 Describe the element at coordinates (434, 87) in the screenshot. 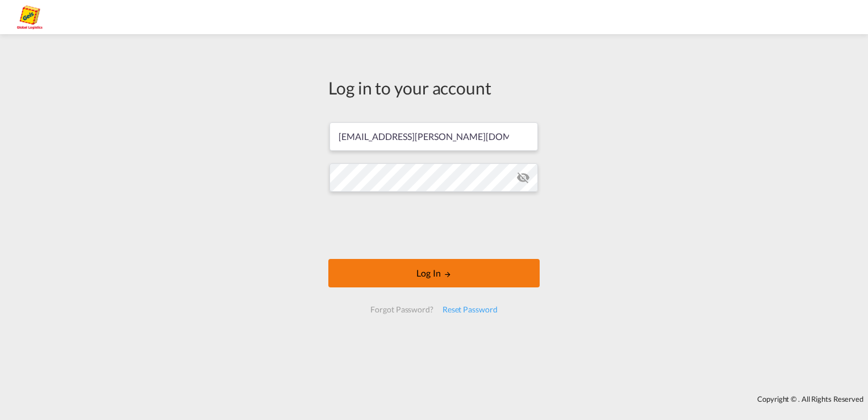

I see `div: Log in to your account` at that location.